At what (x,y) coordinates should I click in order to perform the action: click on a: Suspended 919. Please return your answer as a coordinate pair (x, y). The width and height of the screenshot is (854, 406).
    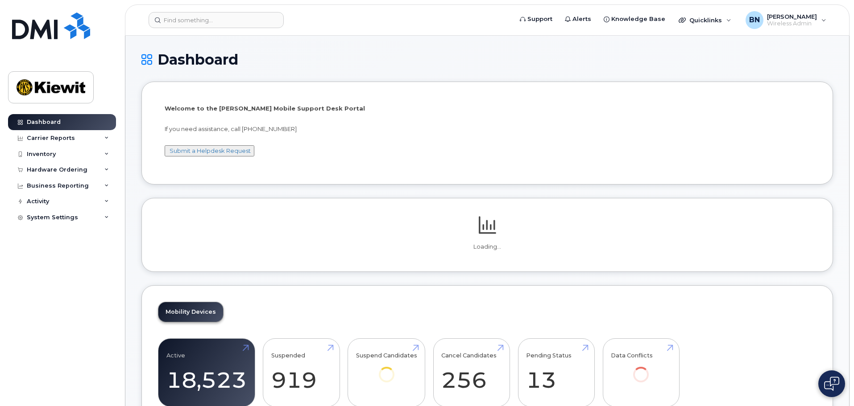
    Looking at the image, I should click on (301, 373).